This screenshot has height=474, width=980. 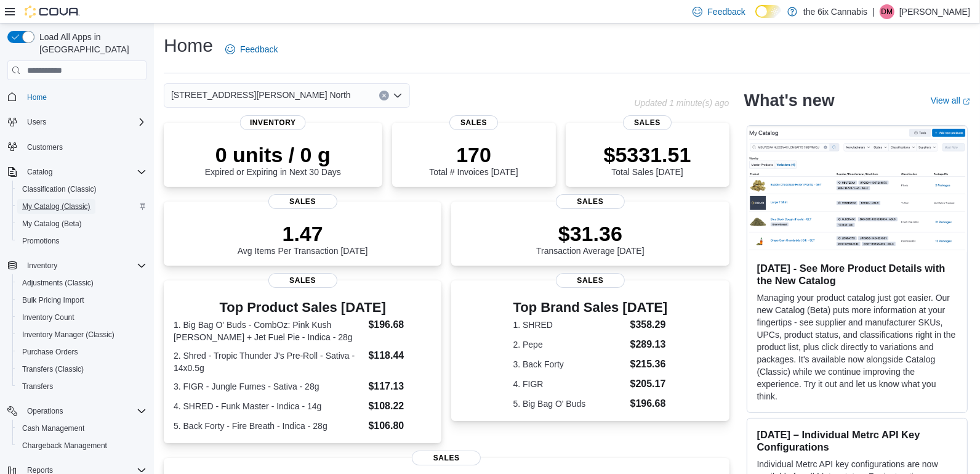 I want to click on p: $5331.51, so click(x=648, y=154).